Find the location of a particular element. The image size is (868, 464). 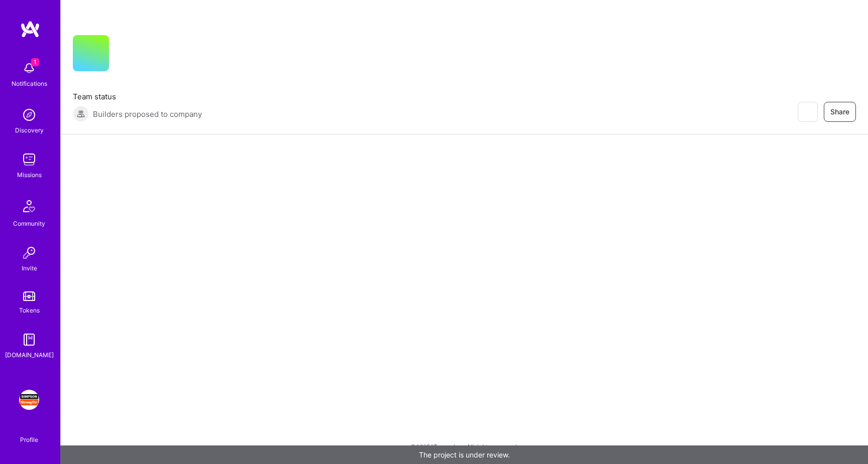

img: discovery is located at coordinates (29, 115).